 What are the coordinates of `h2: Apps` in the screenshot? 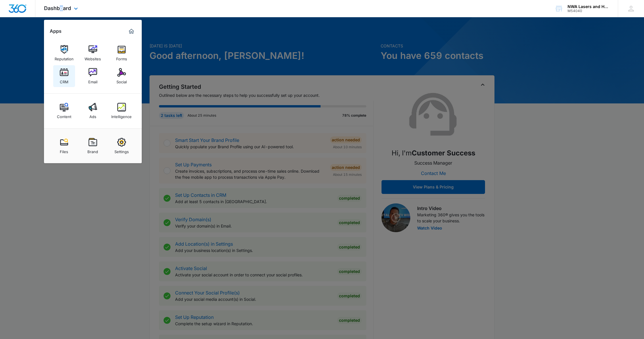 It's located at (55, 31).